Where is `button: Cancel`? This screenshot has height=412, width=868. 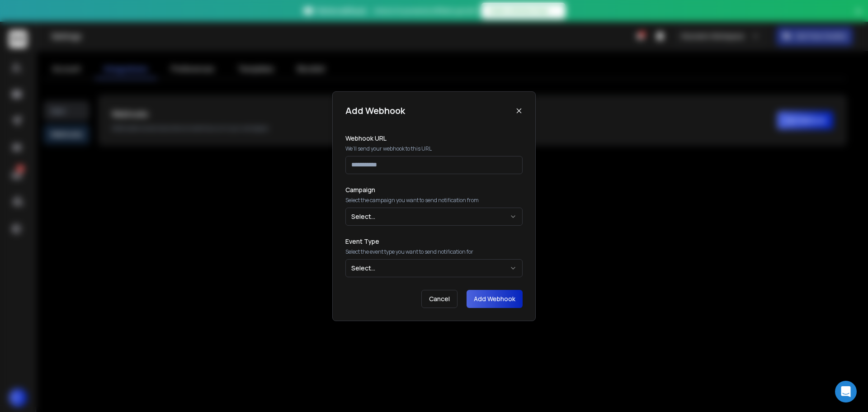
button: Cancel is located at coordinates (440, 299).